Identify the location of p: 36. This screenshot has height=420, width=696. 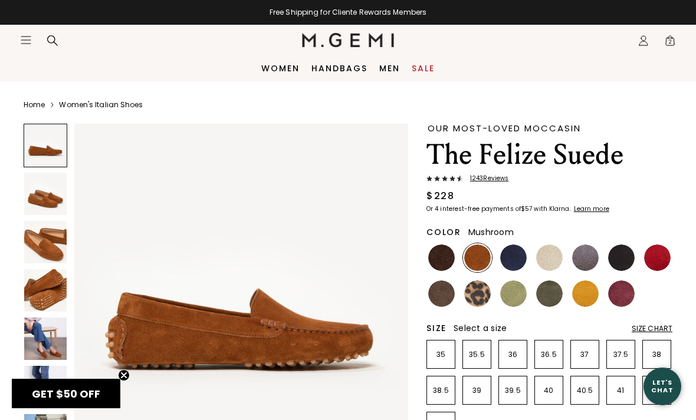
(512, 355).